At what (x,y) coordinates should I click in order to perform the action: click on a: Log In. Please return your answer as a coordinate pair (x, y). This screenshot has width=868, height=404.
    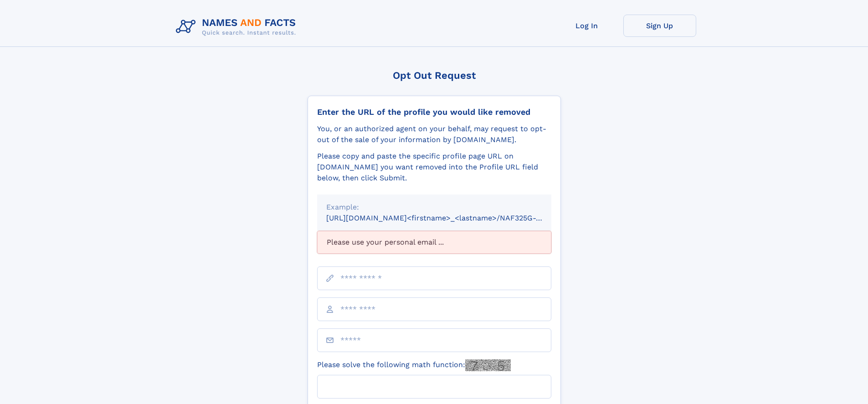
    Looking at the image, I should click on (587, 26).